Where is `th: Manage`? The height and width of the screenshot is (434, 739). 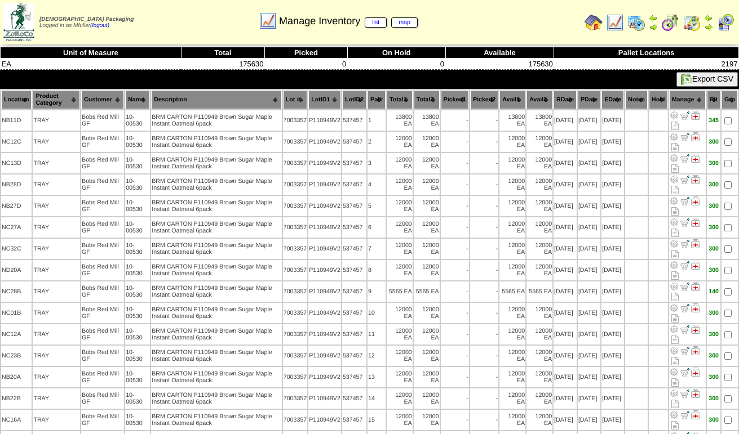
th: Manage is located at coordinates (687, 100).